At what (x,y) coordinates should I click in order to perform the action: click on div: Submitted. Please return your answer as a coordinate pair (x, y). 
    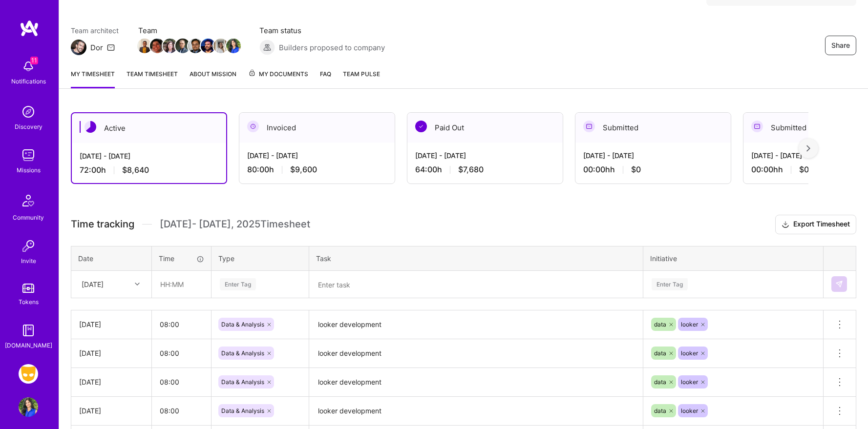
    Looking at the image, I should click on (653, 127).